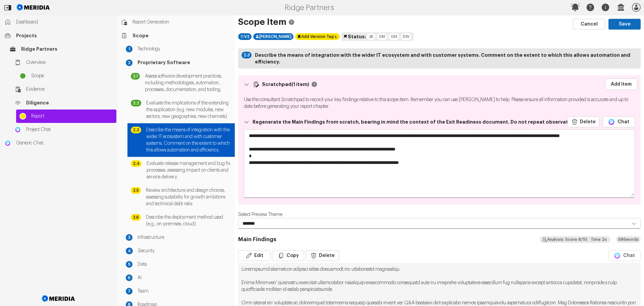  Describe the element at coordinates (135, 217) in the screenshot. I see `div: 2.6` at that location.